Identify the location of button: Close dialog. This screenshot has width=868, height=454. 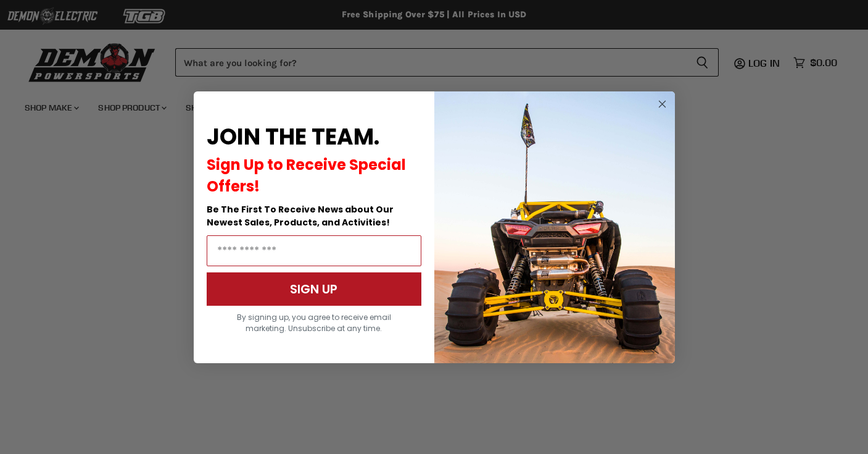
(662, 104).